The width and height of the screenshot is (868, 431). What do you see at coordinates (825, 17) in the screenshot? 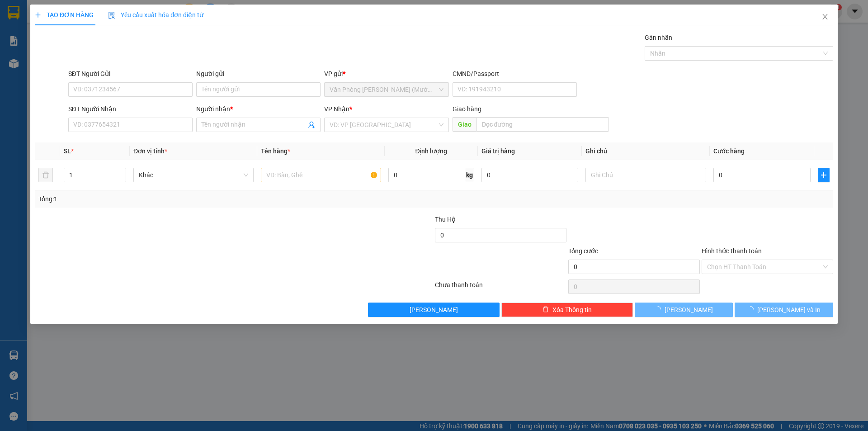
I see `button: Close` at bounding box center [825, 17].